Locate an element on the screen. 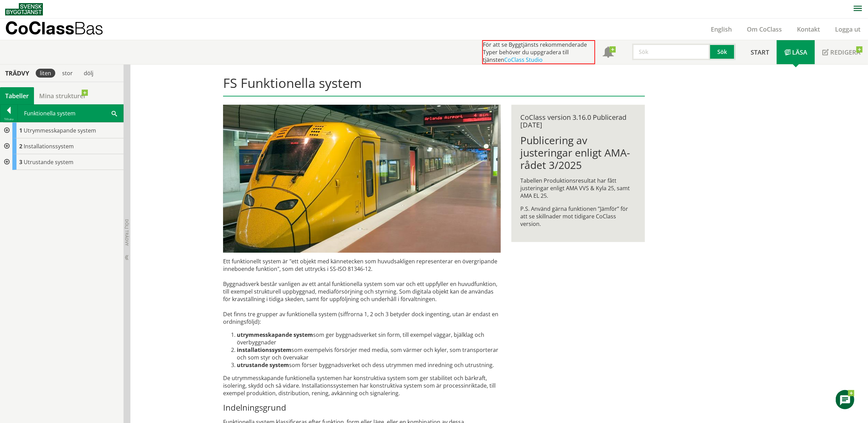  div: dölj is located at coordinates (89, 73).